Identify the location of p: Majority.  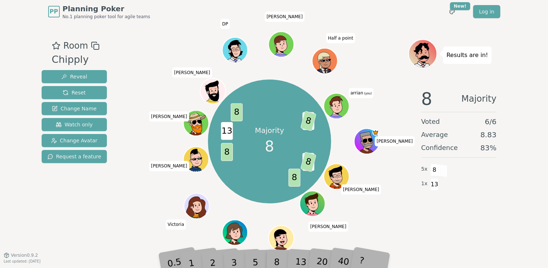
(270, 130).